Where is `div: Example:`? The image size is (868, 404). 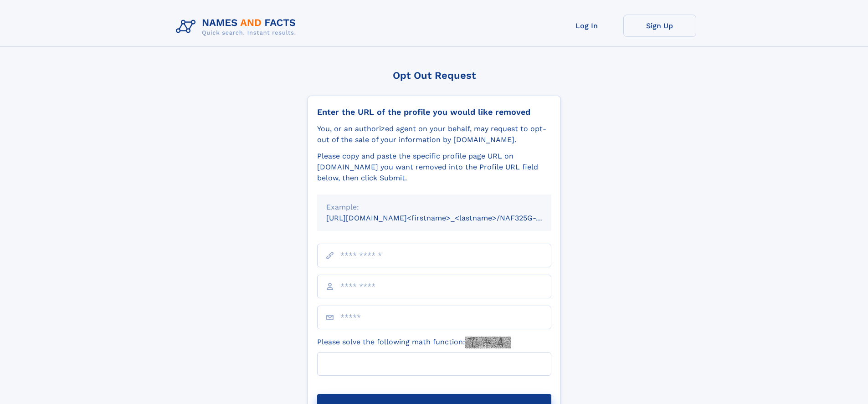
div: Example: is located at coordinates (434, 208).